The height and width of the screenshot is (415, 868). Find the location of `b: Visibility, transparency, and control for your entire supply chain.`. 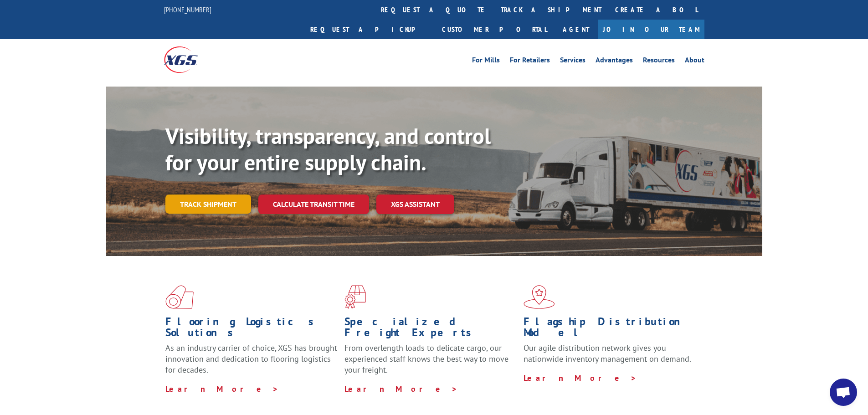

b: Visibility, transparency, and control for your entire supply chain. is located at coordinates (328, 149).